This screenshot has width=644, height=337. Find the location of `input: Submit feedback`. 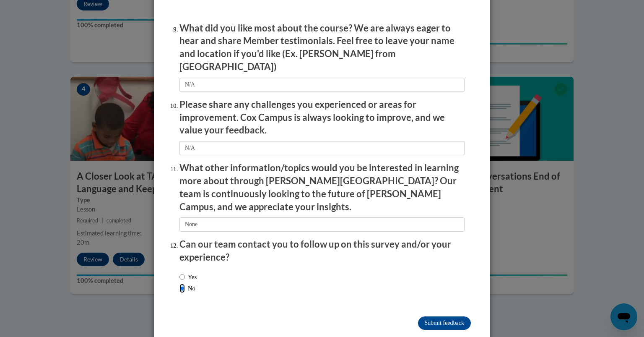

input: Submit feedback is located at coordinates (444, 323).